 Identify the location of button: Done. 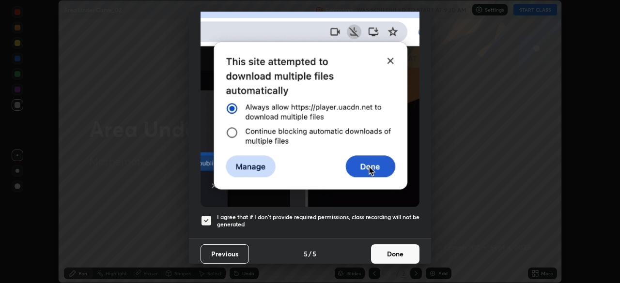
(395, 254).